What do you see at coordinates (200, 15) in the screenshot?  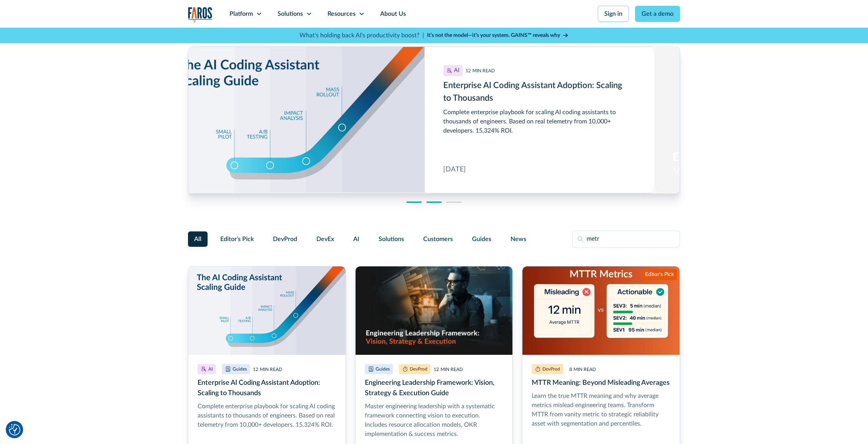 I see `a: home` at bounding box center [200, 15].